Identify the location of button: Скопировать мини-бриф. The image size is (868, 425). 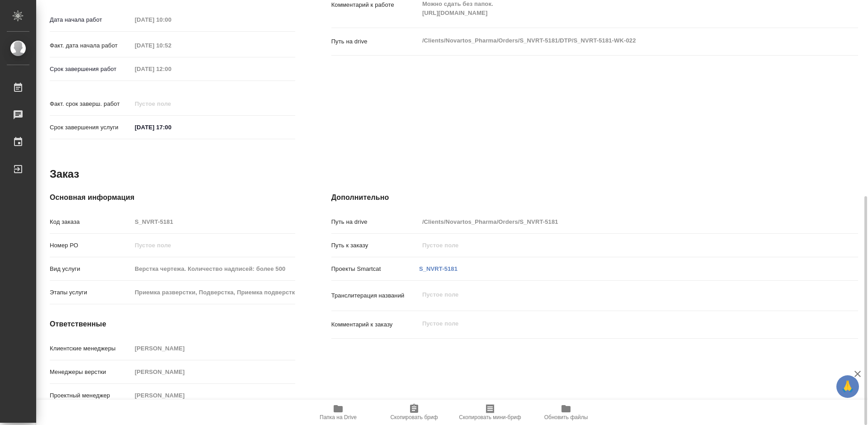
(490, 412).